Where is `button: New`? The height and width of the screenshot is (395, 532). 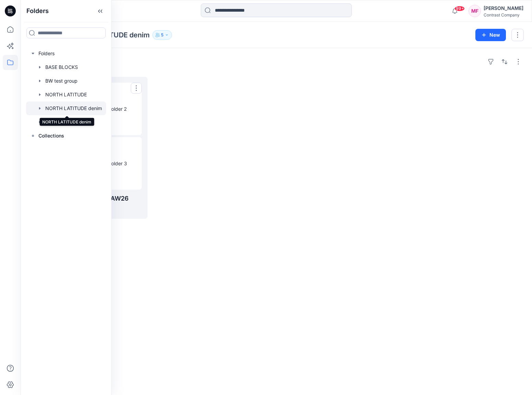 button: New is located at coordinates (490, 35).